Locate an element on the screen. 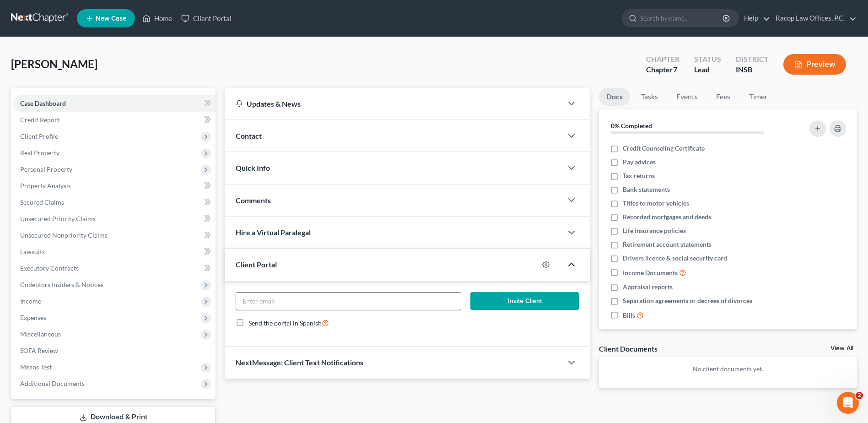 Image resolution: width=868 pixels, height=423 pixels. span: Unsecured Priority Claims is located at coordinates (58, 218).